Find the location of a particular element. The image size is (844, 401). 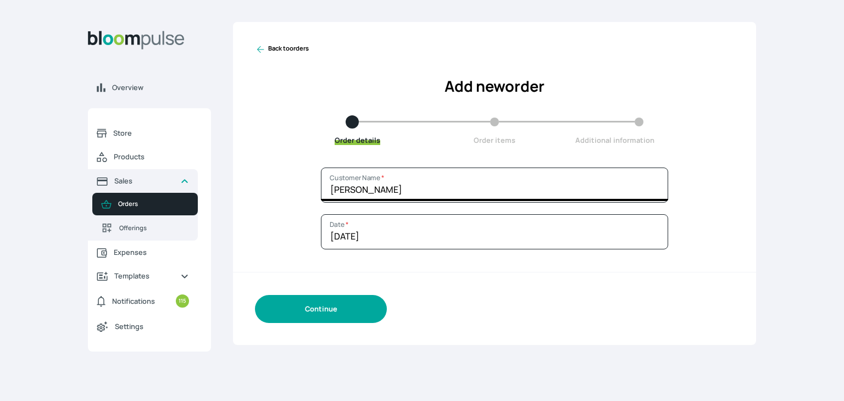

aside: Sidebar is located at coordinates (149, 205).